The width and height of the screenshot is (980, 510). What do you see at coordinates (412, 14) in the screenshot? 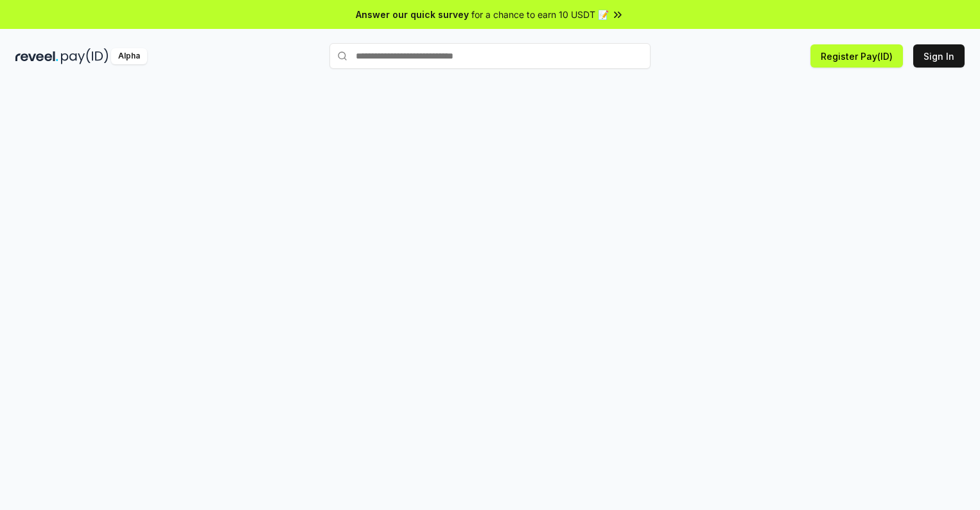
I see `span: Answer our quick survey` at bounding box center [412, 14].